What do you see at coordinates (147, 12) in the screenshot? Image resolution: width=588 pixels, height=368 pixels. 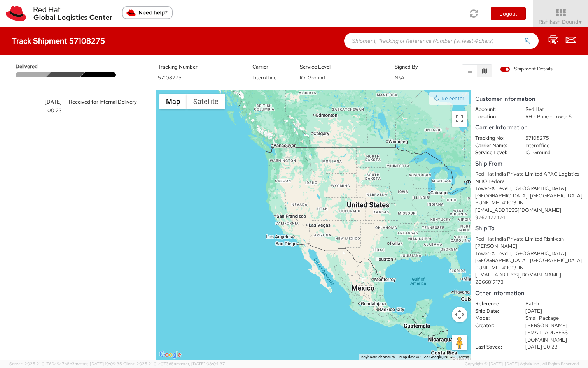 I see `button: Need help?` at bounding box center [147, 12].